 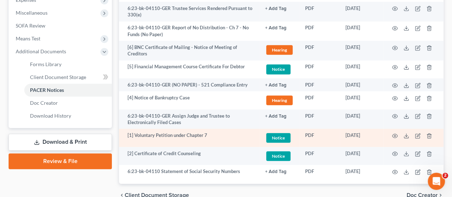 What do you see at coordinates (46, 64) in the screenshot?
I see `span: Forms Library` at bounding box center [46, 64].